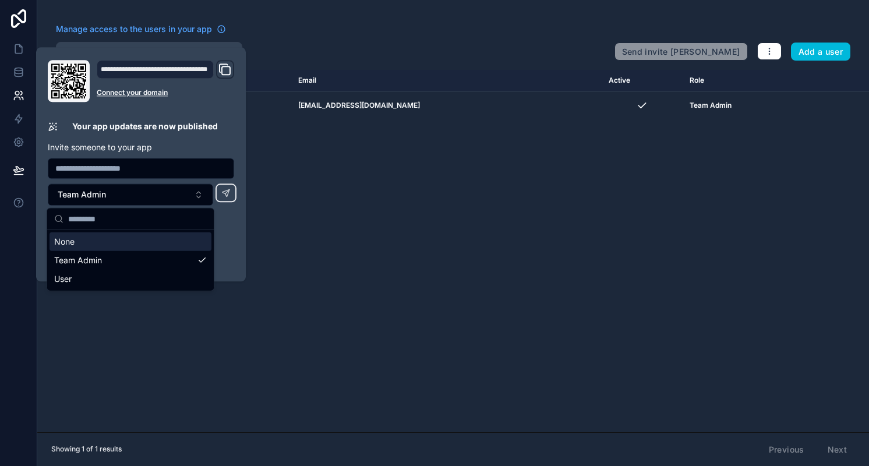  Describe the element at coordinates (134, 29) in the screenshot. I see `span: Manage access to the users in your app` at that location.